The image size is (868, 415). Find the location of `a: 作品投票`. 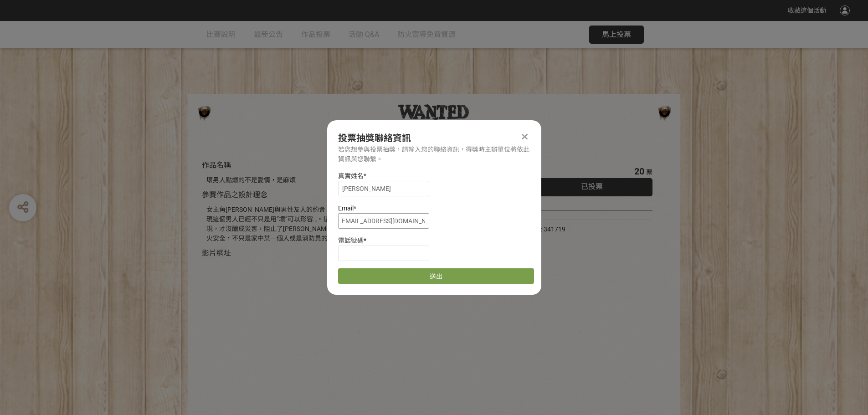

a: 作品投票 is located at coordinates (316, 34).